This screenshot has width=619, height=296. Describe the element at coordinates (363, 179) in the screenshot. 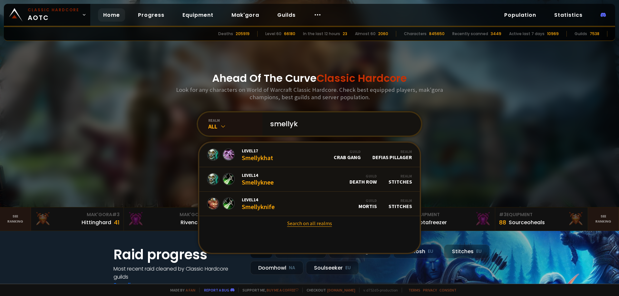

I see `div: Death Row` at that location.